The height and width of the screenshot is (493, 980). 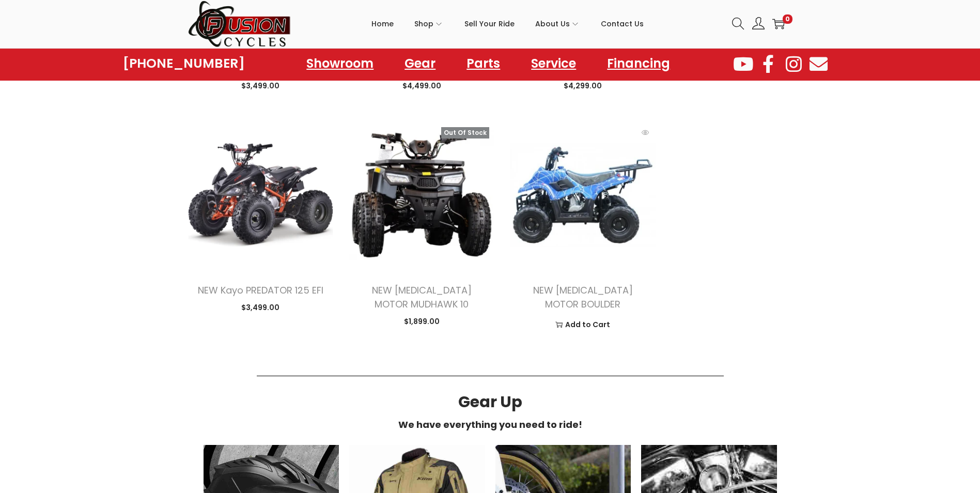 I want to click on span: Shop, so click(x=424, y=24).